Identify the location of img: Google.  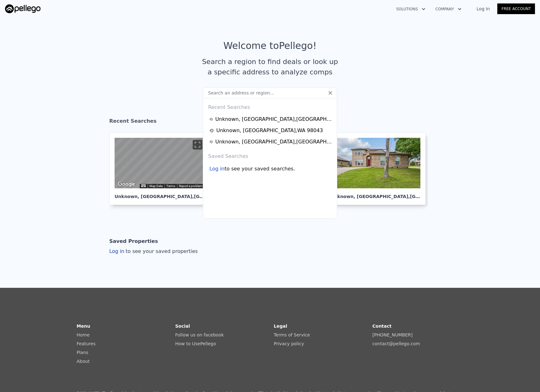
(126, 184).